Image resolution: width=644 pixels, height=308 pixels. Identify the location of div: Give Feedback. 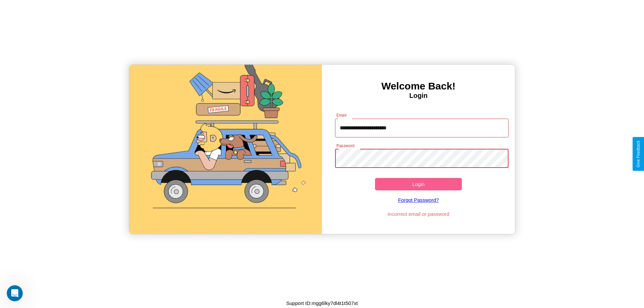
(638, 154).